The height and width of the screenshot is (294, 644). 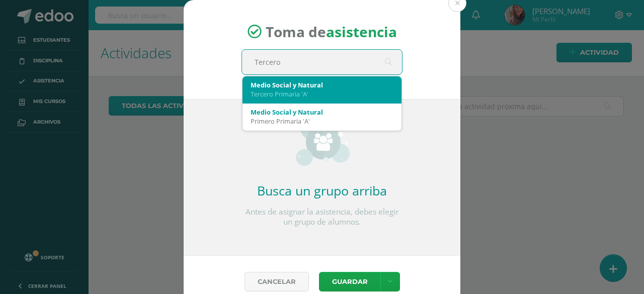 What do you see at coordinates (322, 141) in the screenshot?
I see `img: groups_small.png` at bounding box center [322, 141].